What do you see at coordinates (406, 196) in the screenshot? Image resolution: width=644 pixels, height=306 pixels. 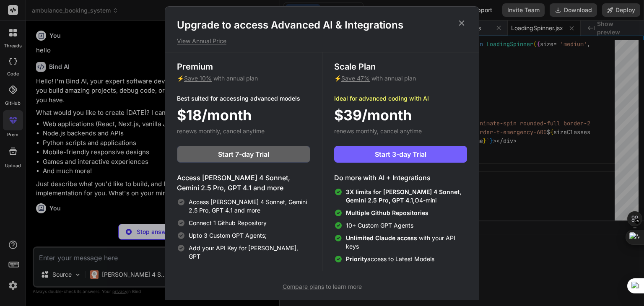 I see `span: O4-mini` at bounding box center [406, 196].